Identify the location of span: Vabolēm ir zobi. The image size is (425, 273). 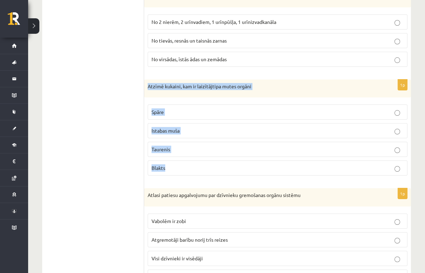
(169, 221).